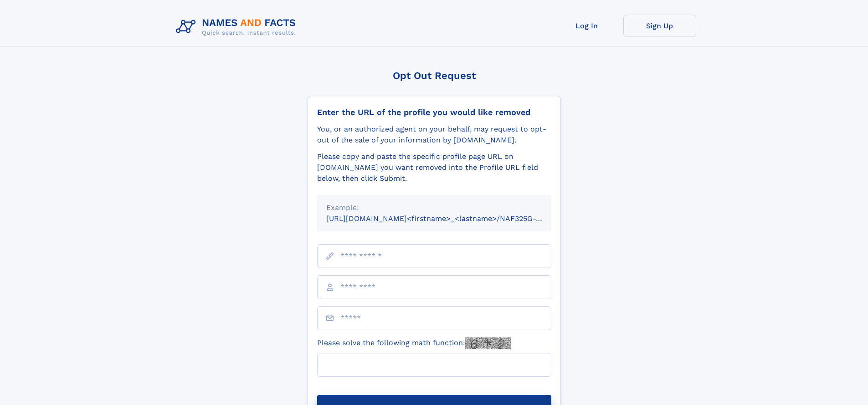  I want to click on div: Enter the URL of the profile you would like removed, so click(434, 112).